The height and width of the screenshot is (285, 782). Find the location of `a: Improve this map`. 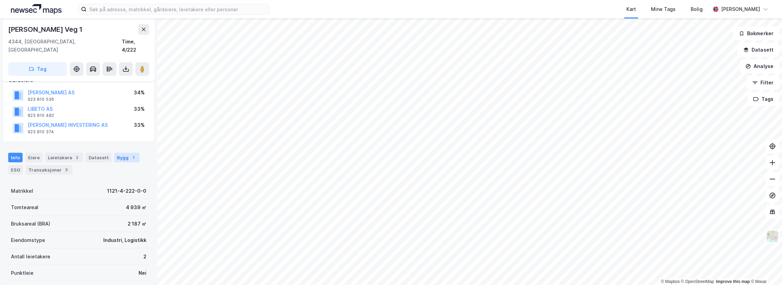

a: Improve this map is located at coordinates (732, 282).